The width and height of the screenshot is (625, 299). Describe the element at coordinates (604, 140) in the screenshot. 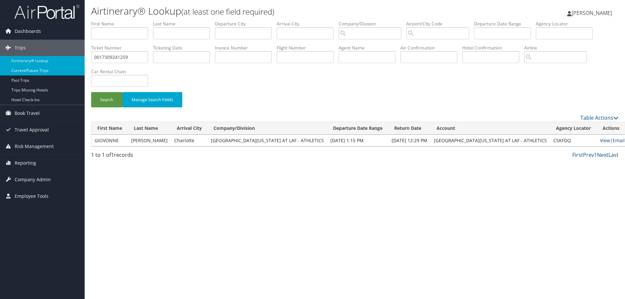

I see `a: View` at that location.